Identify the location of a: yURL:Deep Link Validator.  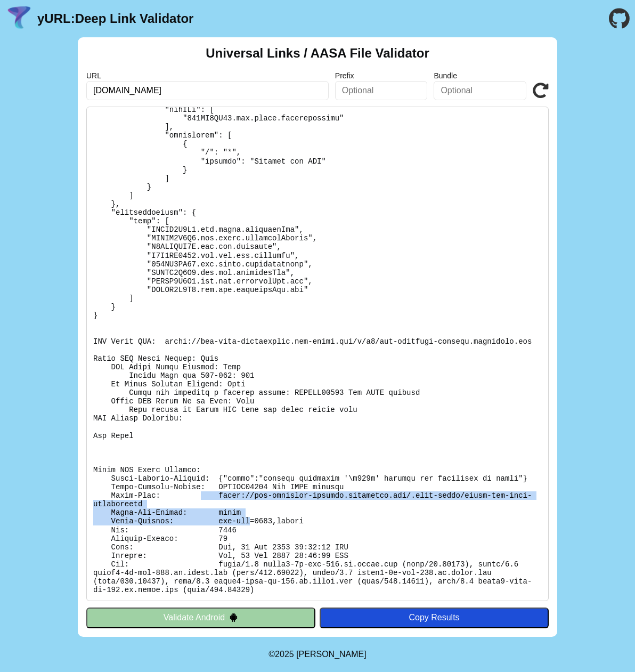
(115, 19).